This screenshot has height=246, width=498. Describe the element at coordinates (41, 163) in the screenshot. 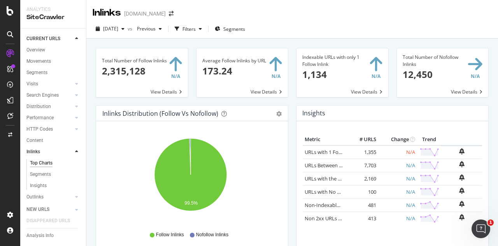

I see `div: Top Charts` at that location.